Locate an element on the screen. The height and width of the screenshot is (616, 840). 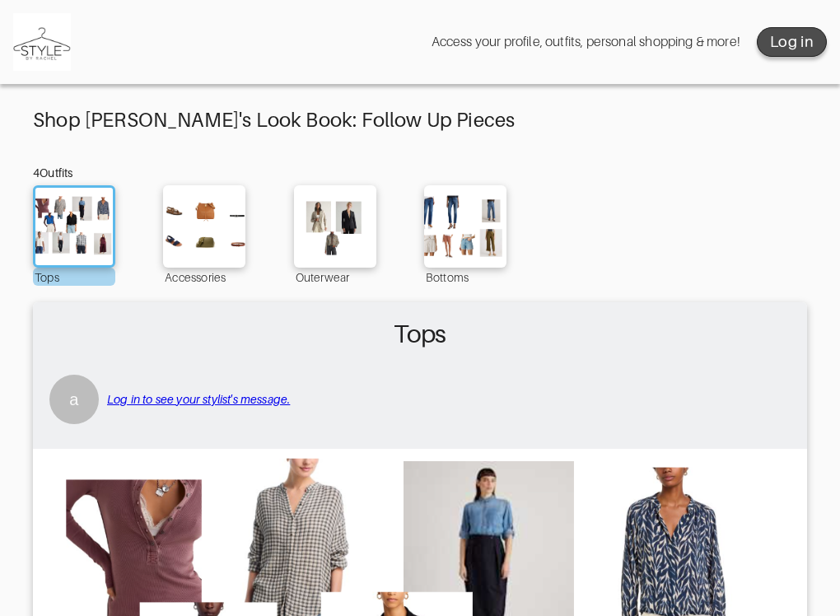
div: Log in is located at coordinates (791, 42).